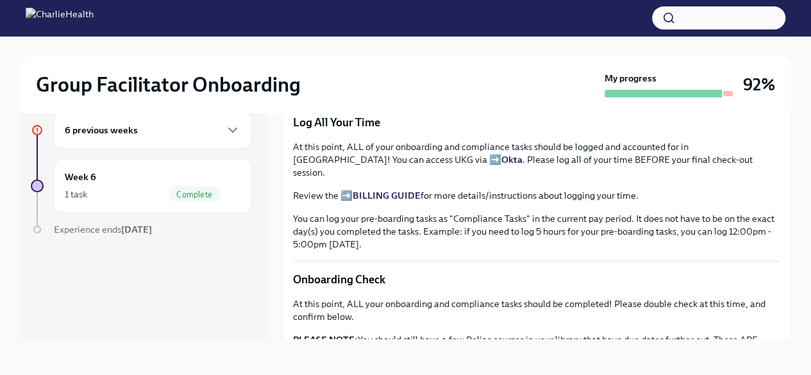  What do you see at coordinates (759, 85) in the screenshot?
I see `h3: 92%` at bounding box center [759, 85].